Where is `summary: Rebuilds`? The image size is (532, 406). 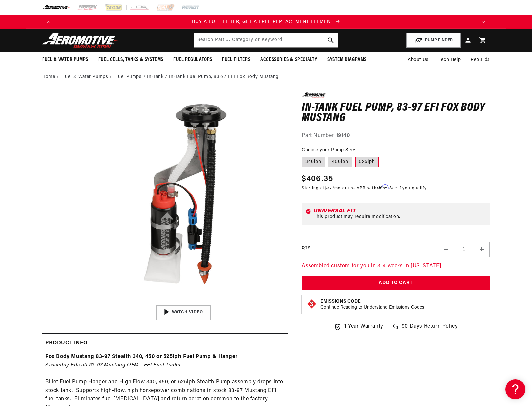
summary: Rebuilds is located at coordinates (480, 60).